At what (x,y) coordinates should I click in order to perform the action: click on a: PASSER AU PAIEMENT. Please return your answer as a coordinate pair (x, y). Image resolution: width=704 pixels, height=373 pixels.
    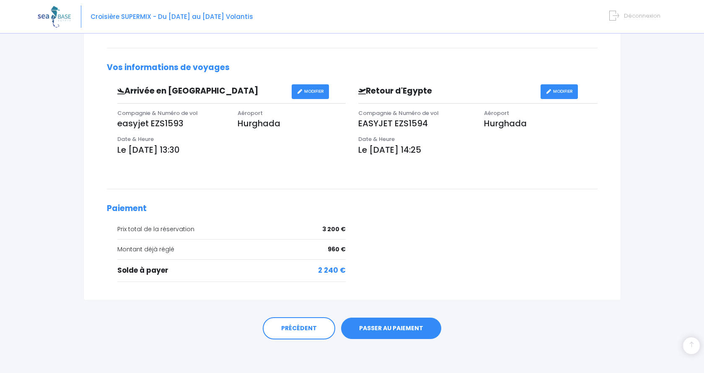
    Looking at the image, I should click on (391, 328).